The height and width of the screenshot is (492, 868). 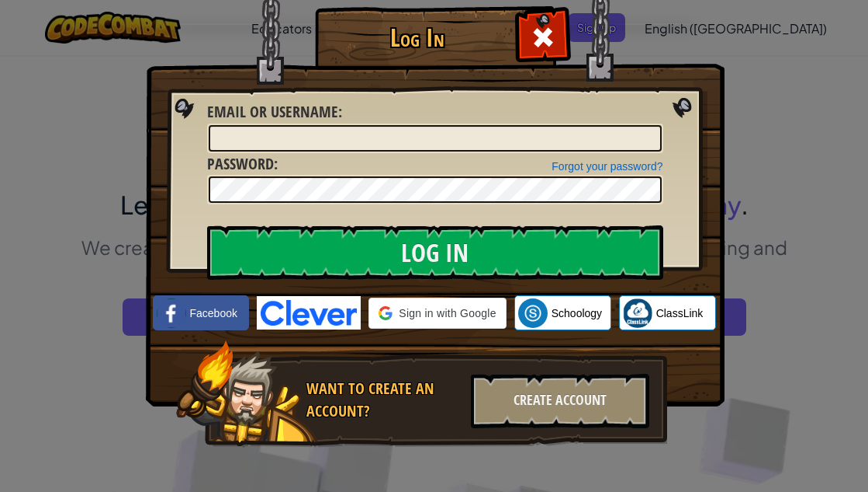 I want to click on div: Create Account, so click(x=560, y=401).